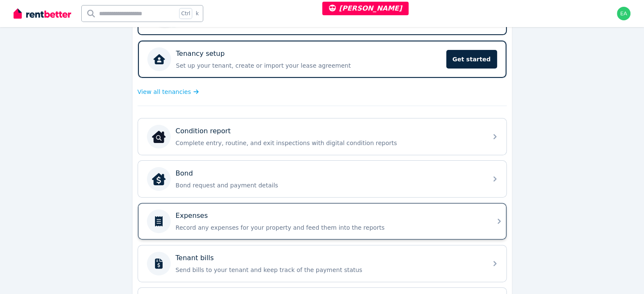 This screenshot has height=294, width=644. What do you see at coordinates (322, 137) in the screenshot?
I see `a: Condition reportCondition reportComplete entry, routine, and exit inspections with digital condit...` at bounding box center [322, 137].